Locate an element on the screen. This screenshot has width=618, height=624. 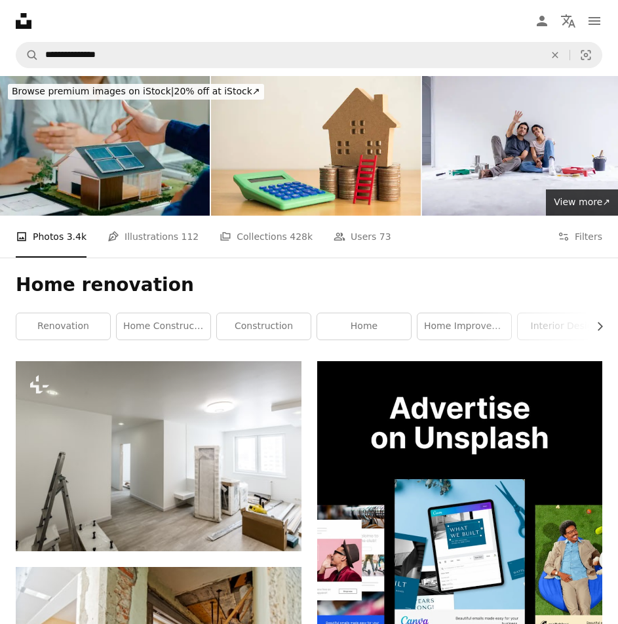
span: 428k is located at coordinates (301, 236).